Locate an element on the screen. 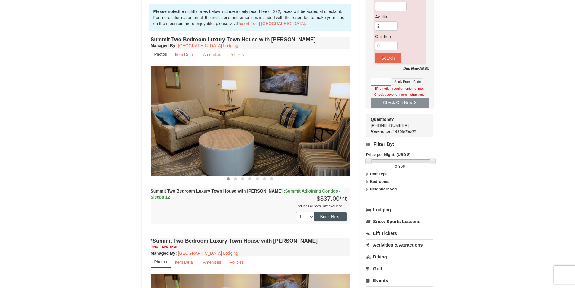 Image resolution: width=575 pixels, height=288 pixels. span: Reference # is located at coordinates (382, 131).